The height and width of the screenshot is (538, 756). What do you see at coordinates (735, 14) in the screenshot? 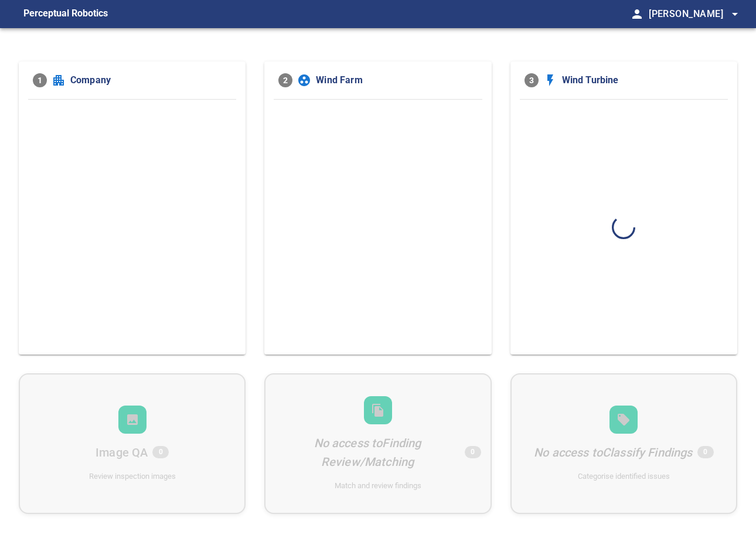
I see `span: arrow_drop_down` at bounding box center [735, 14].